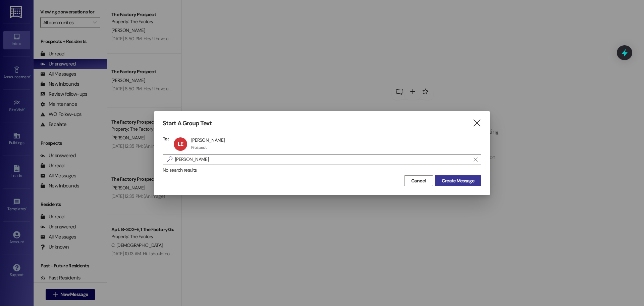  Describe the element at coordinates (323, 160) in the screenshot. I see `input: Search for any contact or apartment` at that location.